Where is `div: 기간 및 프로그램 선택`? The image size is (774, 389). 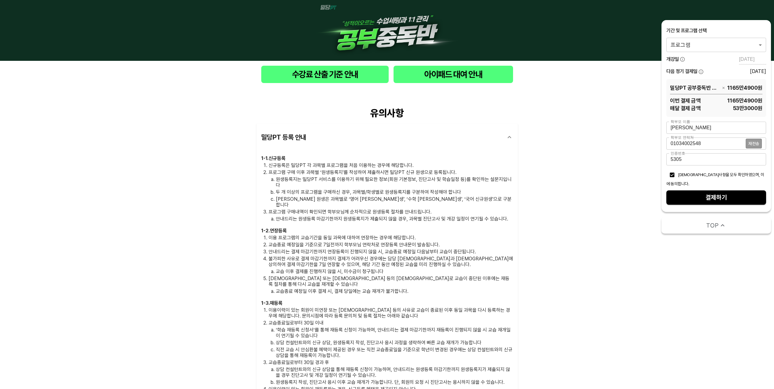 div: 기간 및 프로그램 선택 is located at coordinates (717, 31).